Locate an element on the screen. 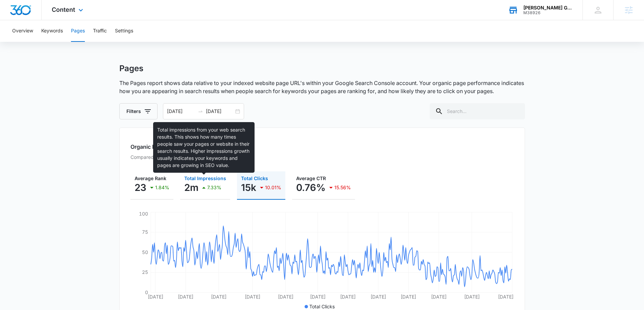 The width and height of the screenshot is (644, 310). p: 2m is located at coordinates (191, 188).